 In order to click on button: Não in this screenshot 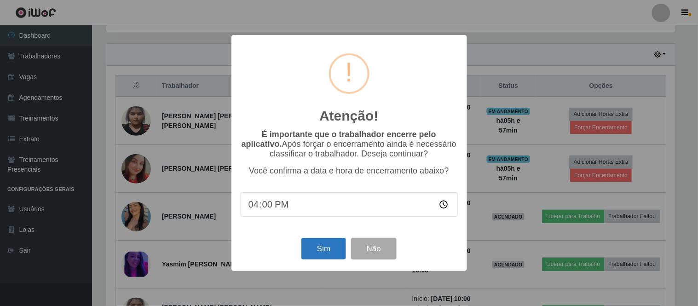, I will do `click(374, 248)`.